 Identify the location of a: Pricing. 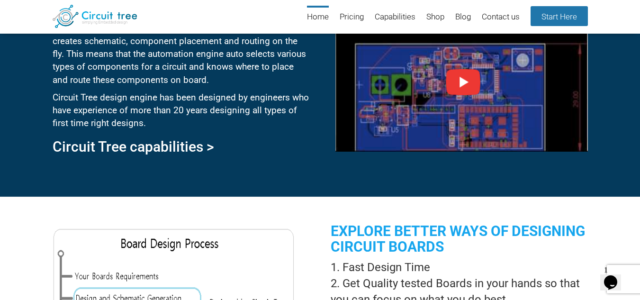
(352, 17).